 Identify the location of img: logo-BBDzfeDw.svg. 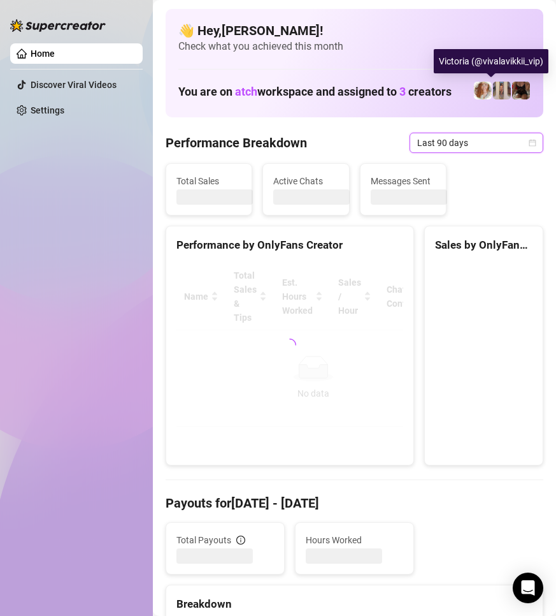
(58, 25).